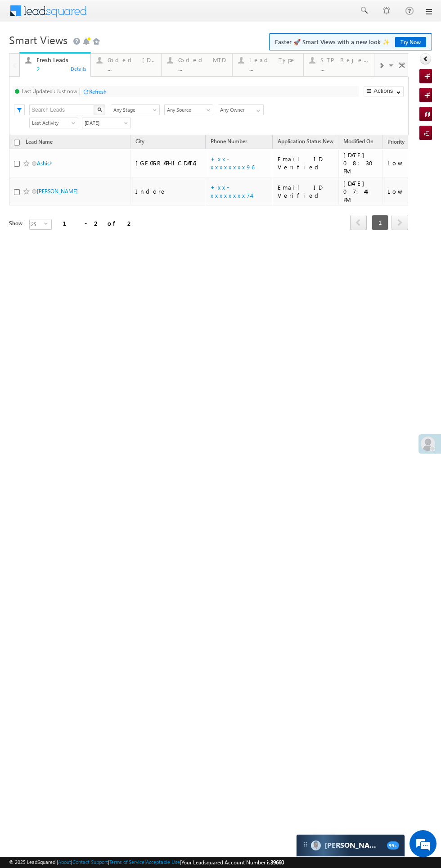 Image resolution: width=441 pixels, height=868 pixels. What do you see at coordinates (380, 222) in the screenshot?
I see `span: 1` at bounding box center [380, 222].